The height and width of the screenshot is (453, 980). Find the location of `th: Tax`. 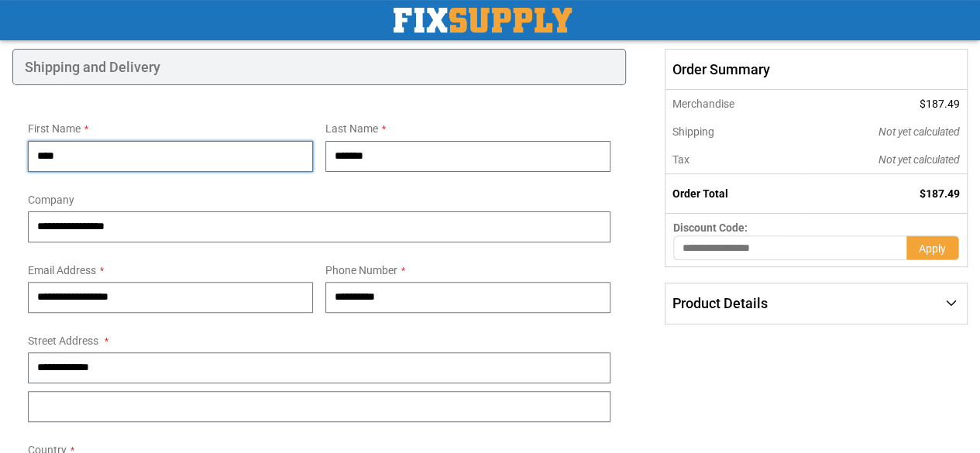

th: Tax is located at coordinates (732, 159).